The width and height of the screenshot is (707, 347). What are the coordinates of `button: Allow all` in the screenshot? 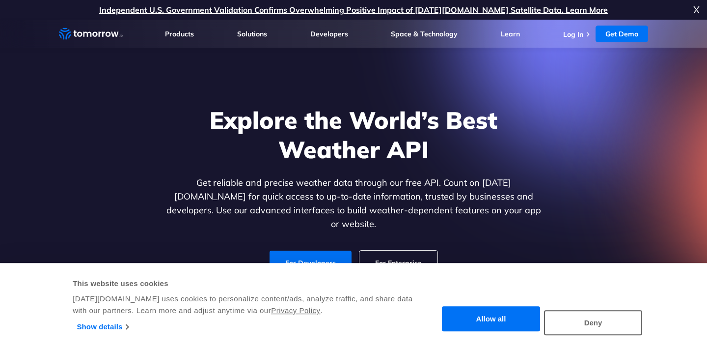 It's located at (491, 319).